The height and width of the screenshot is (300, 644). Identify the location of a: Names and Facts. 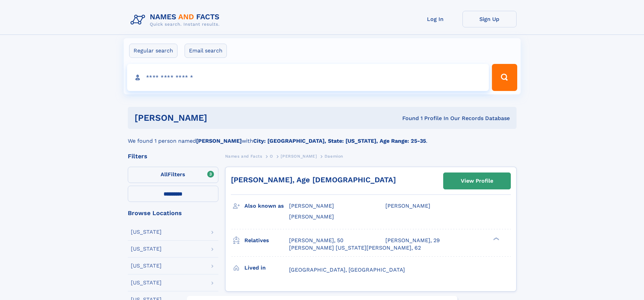
(244, 156).